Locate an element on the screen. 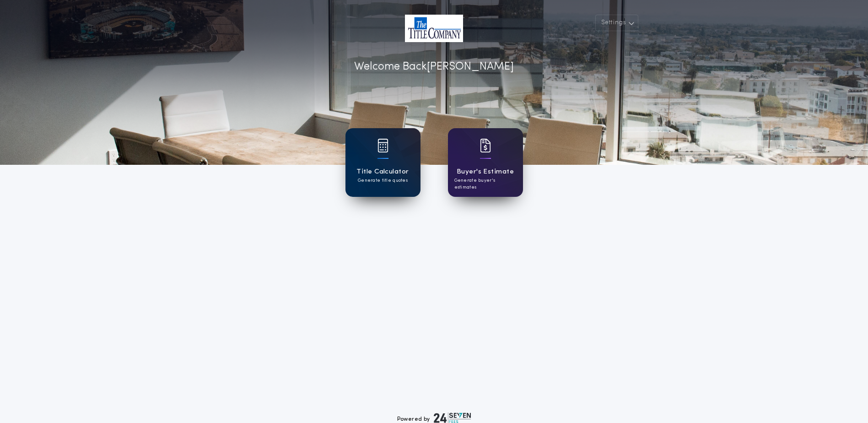 Image resolution: width=868 pixels, height=423 pixels. h1: Buyer's Estimate is located at coordinates (485, 172).